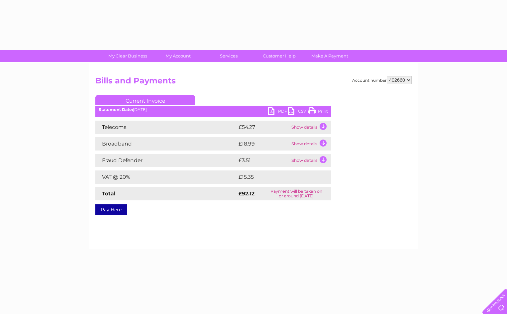  I want to click on td: Broadband, so click(166, 144).